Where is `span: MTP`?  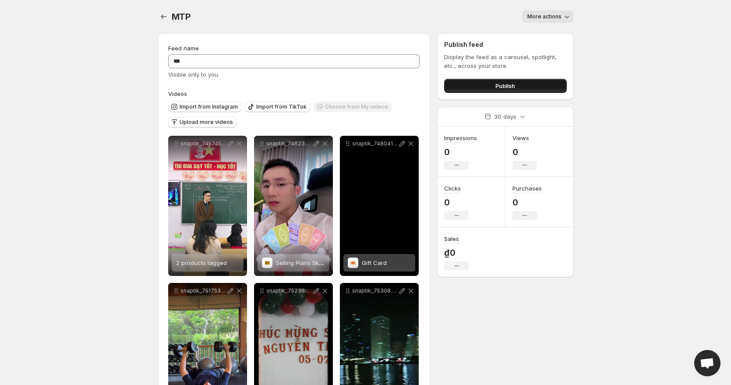
span: MTP is located at coordinates (181, 17).